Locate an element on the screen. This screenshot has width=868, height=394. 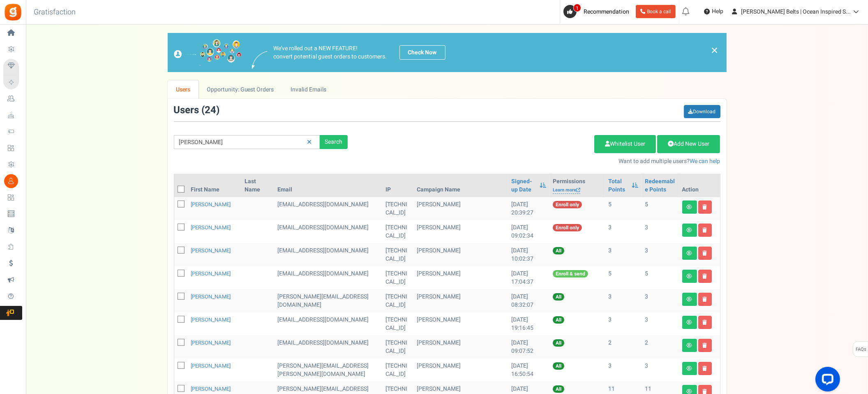
a: Add New User is located at coordinates (689, 144).